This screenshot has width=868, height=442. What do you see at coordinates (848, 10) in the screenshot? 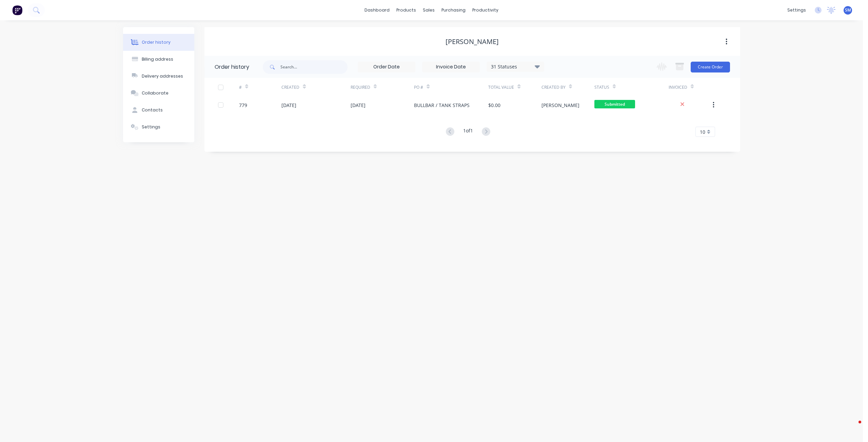
I see `span: SM` at bounding box center [848, 10].